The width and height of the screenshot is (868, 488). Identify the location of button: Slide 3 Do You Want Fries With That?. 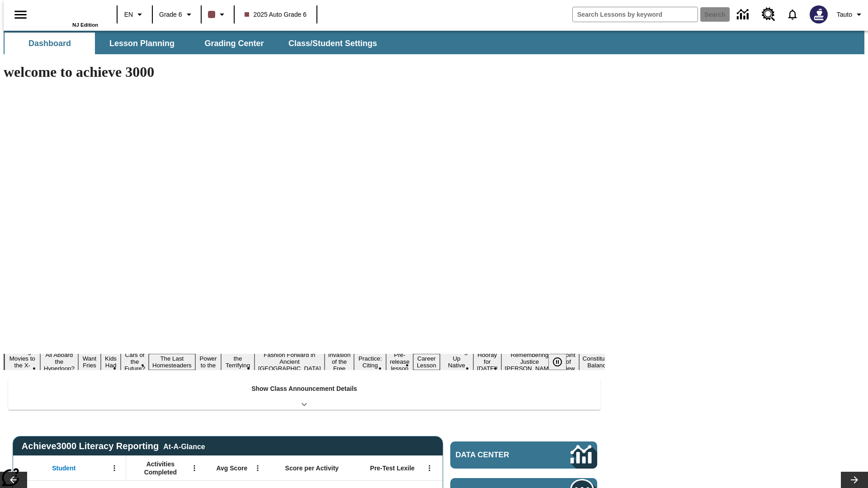
(89, 362).